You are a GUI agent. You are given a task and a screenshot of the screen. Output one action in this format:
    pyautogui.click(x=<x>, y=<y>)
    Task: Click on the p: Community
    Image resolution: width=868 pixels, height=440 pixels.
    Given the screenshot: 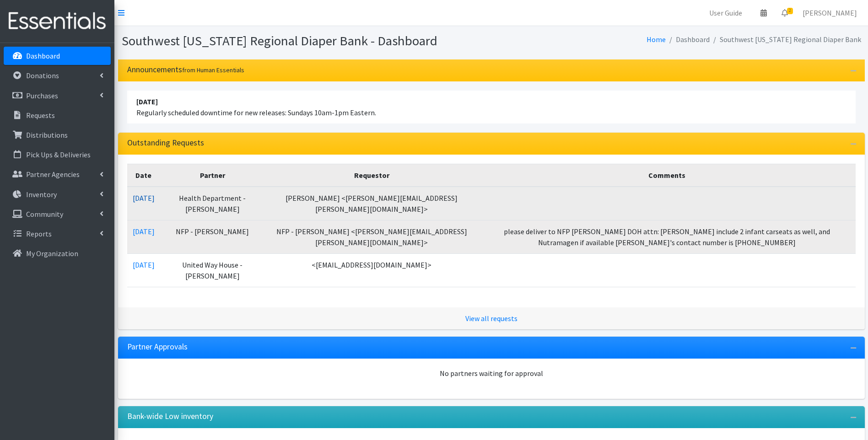 What is the action you would take?
    pyautogui.click(x=44, y=214)
    